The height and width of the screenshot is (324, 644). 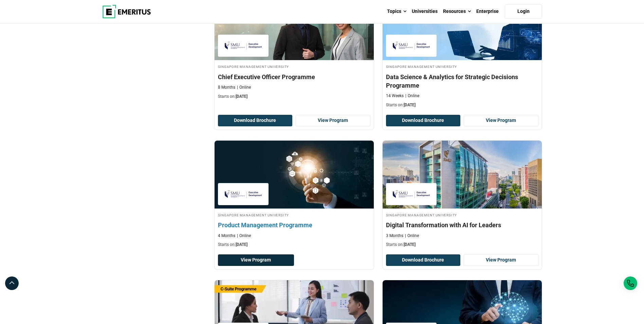 I want to click on p: 3 Months, so click(x=394, y=235).